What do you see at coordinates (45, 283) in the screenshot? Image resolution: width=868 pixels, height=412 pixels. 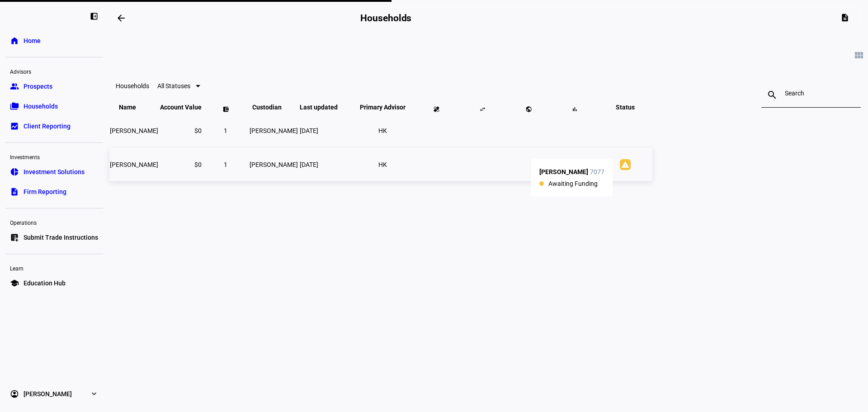 I see `span: Education Hub` at bounding box center [45, 283].